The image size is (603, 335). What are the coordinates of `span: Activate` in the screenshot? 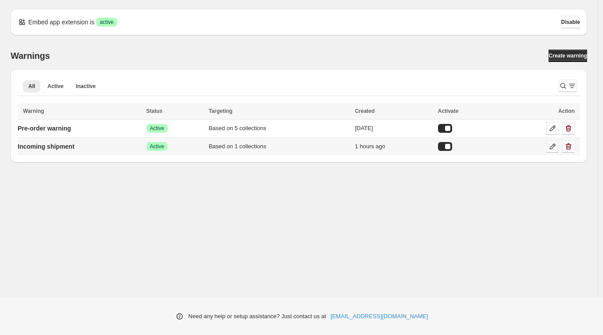 It's located at (448, 111).